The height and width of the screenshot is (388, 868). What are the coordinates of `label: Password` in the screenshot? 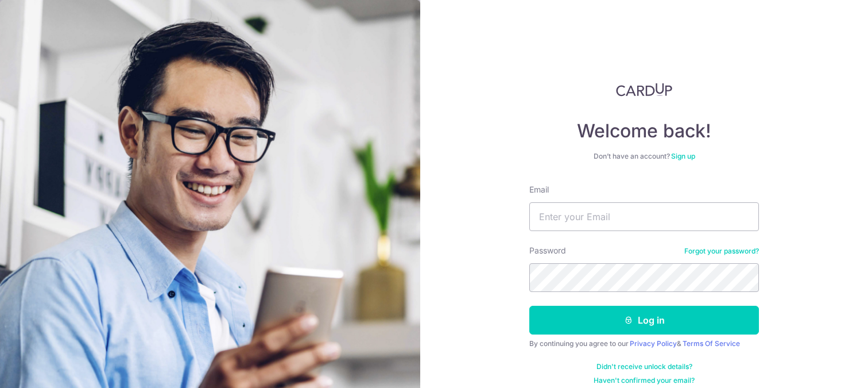 It's located at (548, 251).